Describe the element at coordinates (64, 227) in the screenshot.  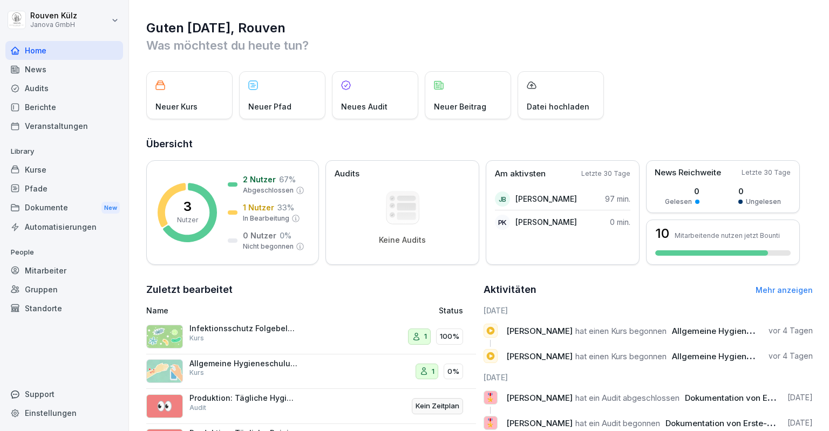
I see `a: Automatisierungen` at that location.